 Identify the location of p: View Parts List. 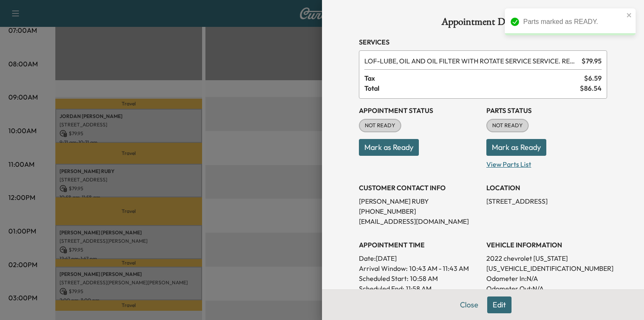
(546, 162).